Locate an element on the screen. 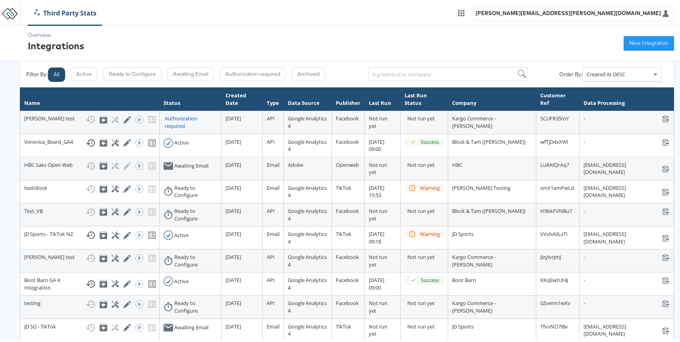  div: Order By: is located at coordinates (571, 73).